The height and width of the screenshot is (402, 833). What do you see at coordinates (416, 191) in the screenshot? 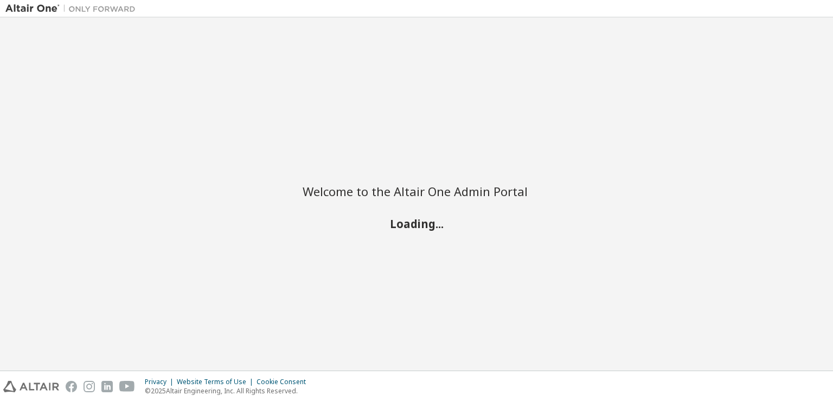
I see `h2: Welcome to the Altair One Admin Portal` at bounding box center [416, 191].